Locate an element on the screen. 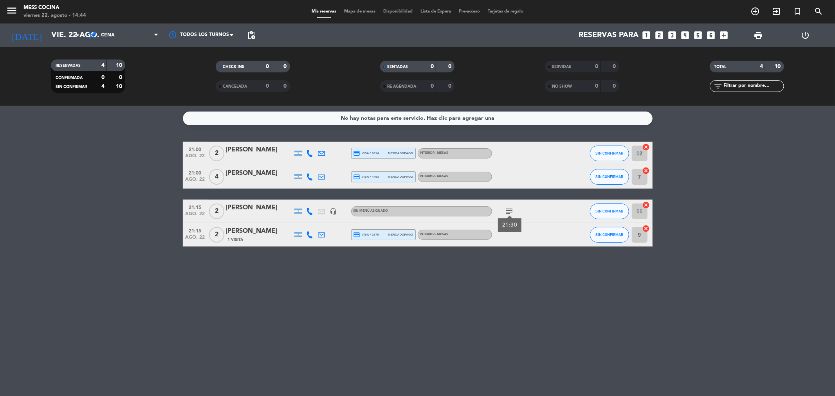 The width and height of the screenshot is (835, 396). i: filter_list is located at coordinates (718, 86).